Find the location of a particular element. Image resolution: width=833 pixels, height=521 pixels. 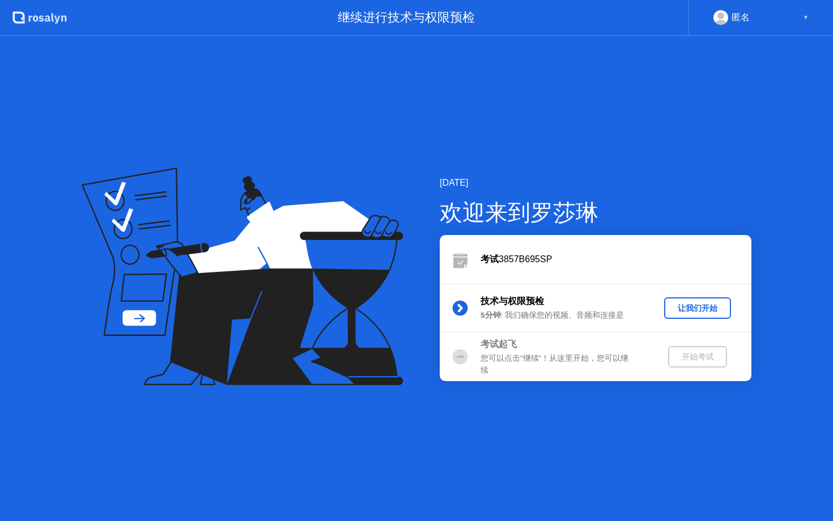

div: 匿名 is located at coordinates (741, 18).